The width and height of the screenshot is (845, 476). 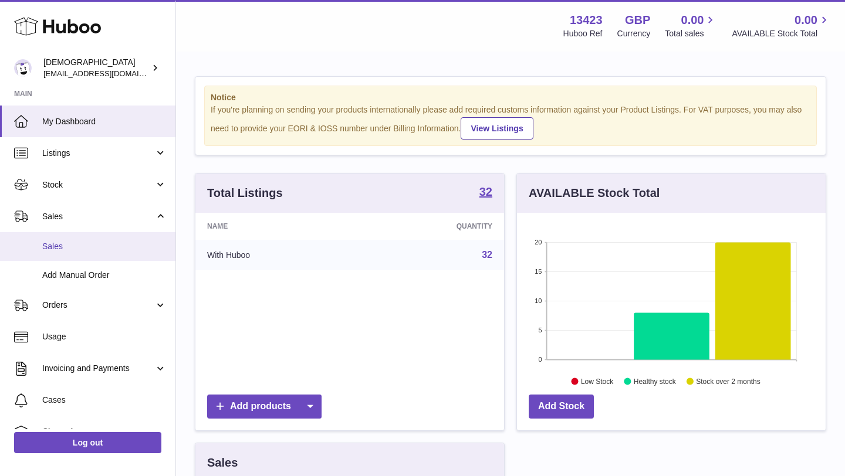 I want to click on text: Low Stock, so click(x=597, y=381).